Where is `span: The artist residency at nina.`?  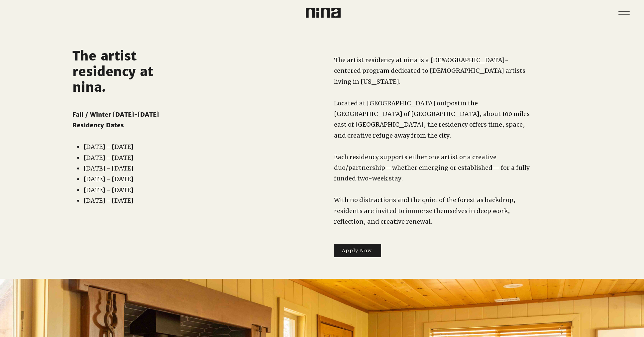
span: The artist residency at nina. is located at coordinates (113, 72).